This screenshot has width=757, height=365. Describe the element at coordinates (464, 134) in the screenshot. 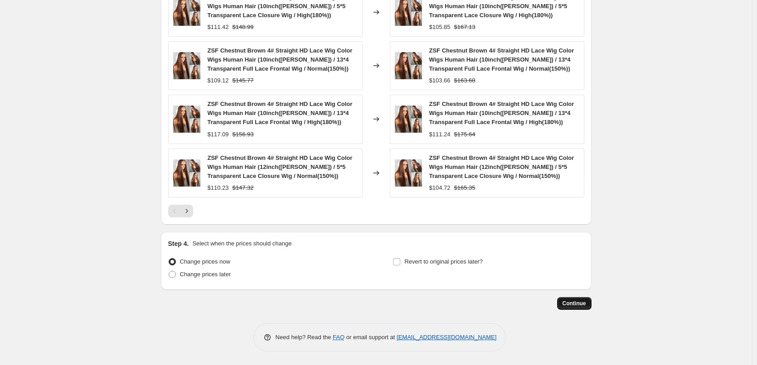

I see `span: $175.64` at that location.